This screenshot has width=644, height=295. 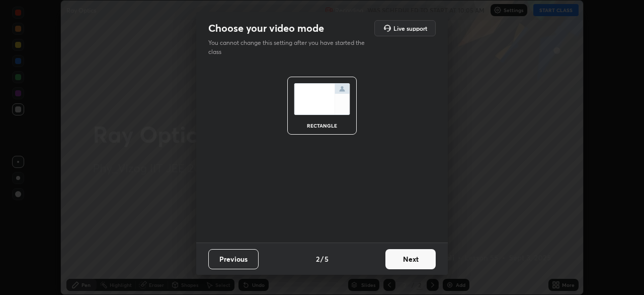 I want to click on img: normalScreenIcon.ae25ed63.svg, so click(x=322, y=99).